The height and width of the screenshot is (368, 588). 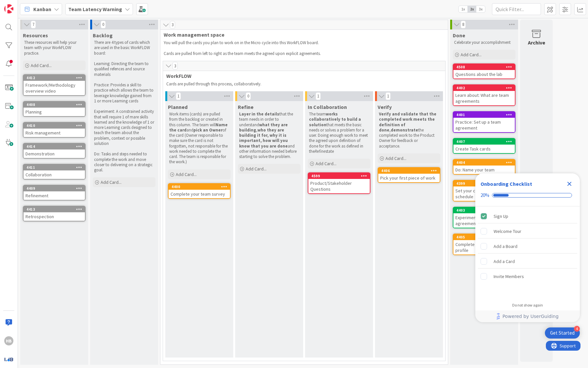 What do you see at coordinates (385, 107) in the screenshot?
I see `span: Verify` at bounding box center [385, 107].